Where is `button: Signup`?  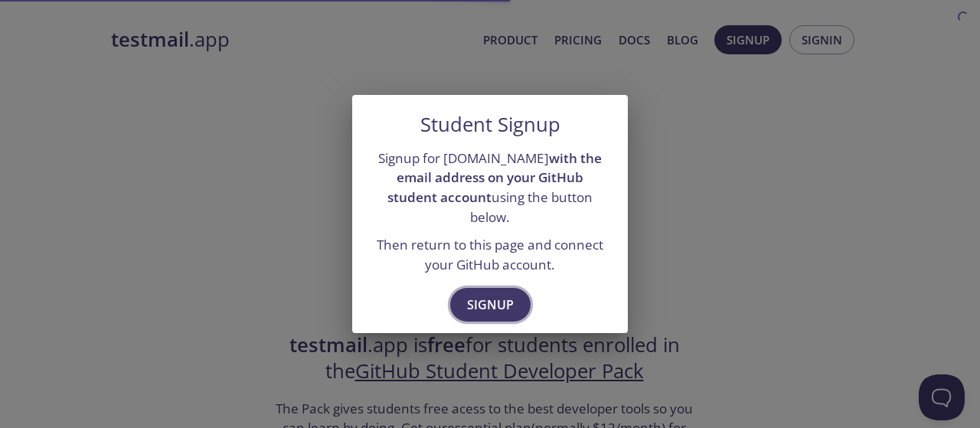
button: Signup is located at coordinates (490, 304).